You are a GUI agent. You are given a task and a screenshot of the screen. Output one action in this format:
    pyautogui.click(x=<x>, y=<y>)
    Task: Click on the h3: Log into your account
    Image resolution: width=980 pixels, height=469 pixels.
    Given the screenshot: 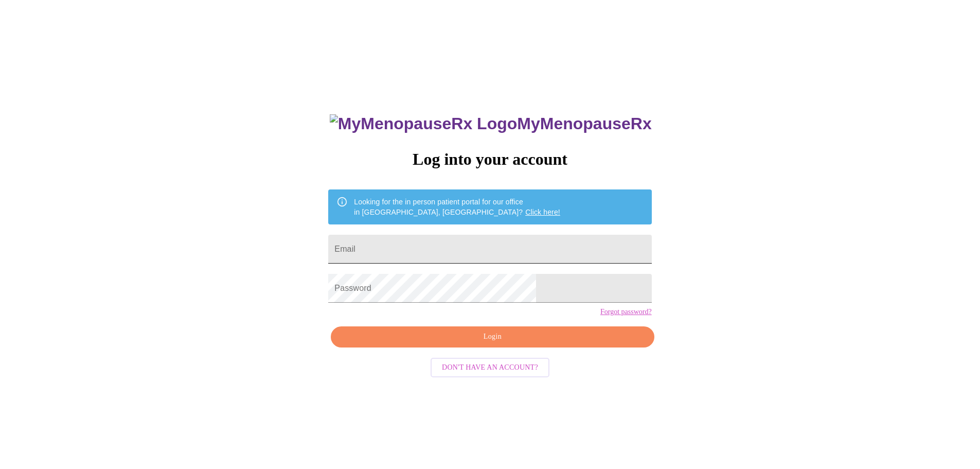 What is the action you would take?
    pyautogui.click(x=490, y=159)
    